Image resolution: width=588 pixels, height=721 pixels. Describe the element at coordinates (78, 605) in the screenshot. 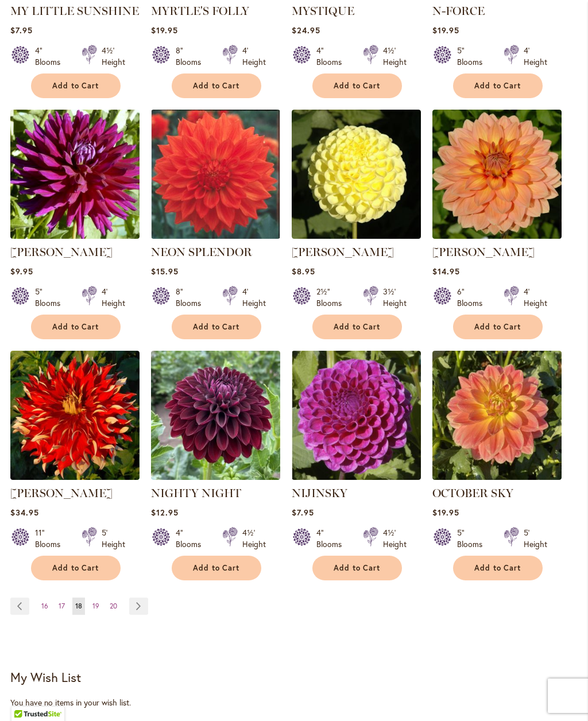

I see `span: 18` at that location.